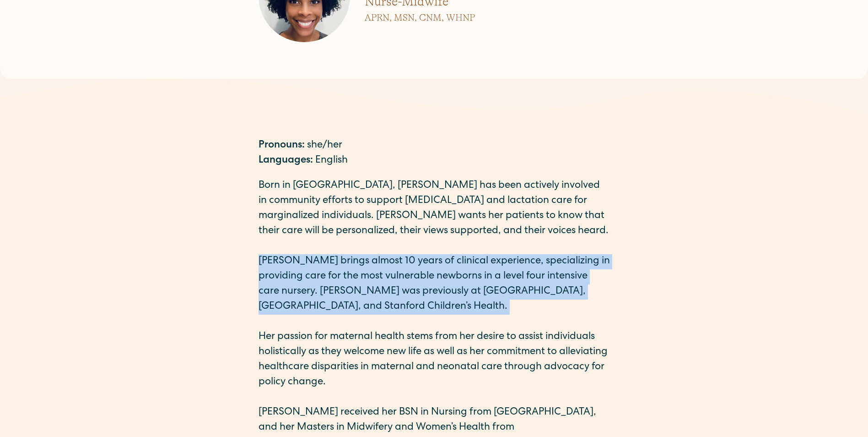 This screenshot has width=868, height=437. Describe the element at coordinates (331, 161) in the screenshot. I see `div: English` at that location.